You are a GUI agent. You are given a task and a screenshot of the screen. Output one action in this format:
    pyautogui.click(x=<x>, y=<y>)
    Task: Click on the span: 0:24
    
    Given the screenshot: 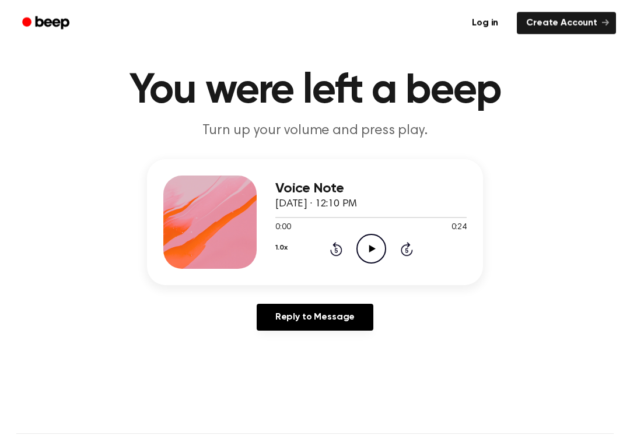 What is the action you would take?
    pyautogui.click(x=459, y=228)
    